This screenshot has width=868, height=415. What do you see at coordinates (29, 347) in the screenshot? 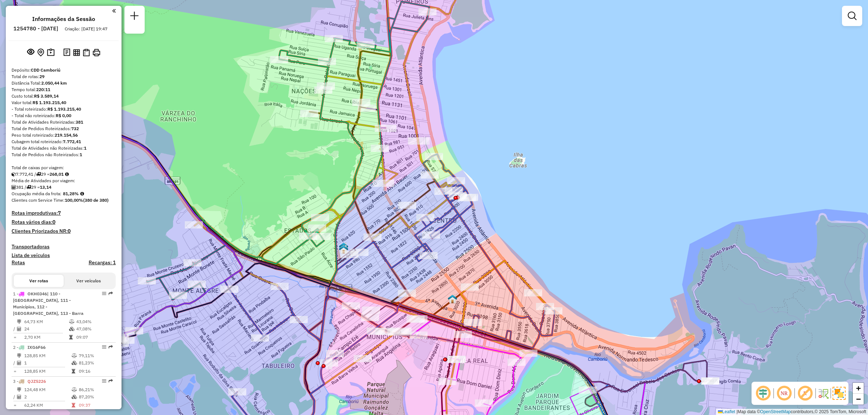
I see `span: 2 -` at bounding box center [29, 347].